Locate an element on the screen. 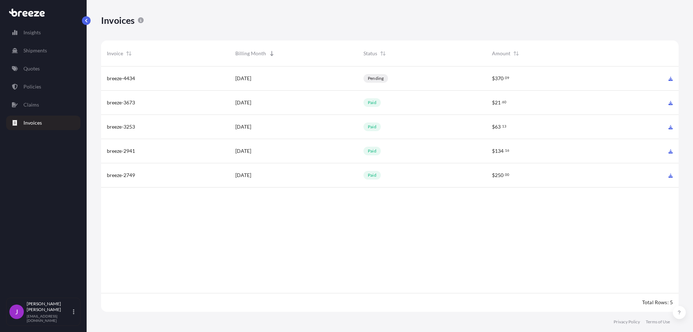  span: 16 is located at coordinates (507, 150).